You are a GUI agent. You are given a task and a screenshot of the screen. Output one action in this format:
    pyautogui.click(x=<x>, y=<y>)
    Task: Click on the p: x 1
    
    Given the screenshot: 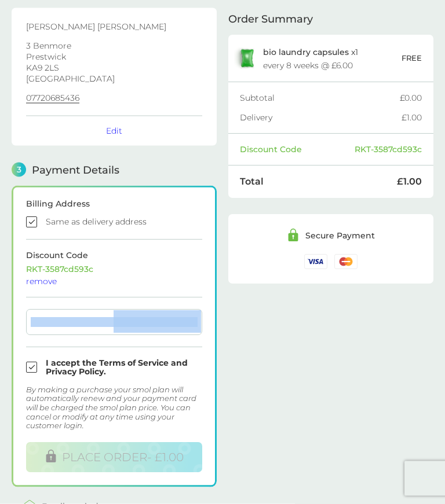 What is the action you would take?
    pyautogui.click(x=310, y=52)
    